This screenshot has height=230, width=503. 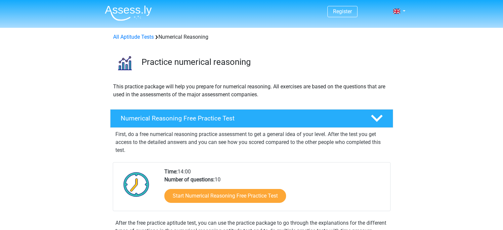 What do you see at coordinates (240, 118) in the screenshot?
I see `h4: Numerical Reasoning Free Practice Test` at bounding box center [240, 118].